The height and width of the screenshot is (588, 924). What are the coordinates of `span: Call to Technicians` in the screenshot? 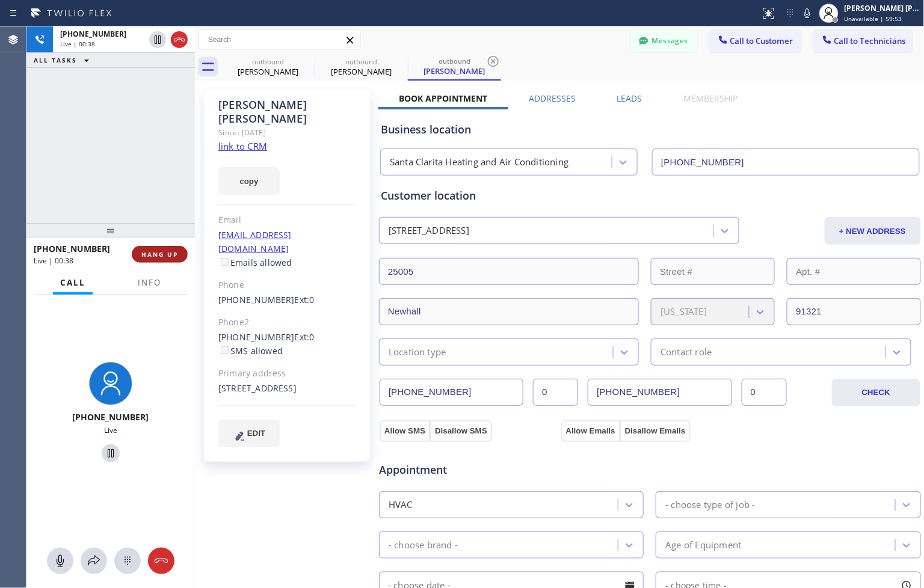 It's located at (869, 40).